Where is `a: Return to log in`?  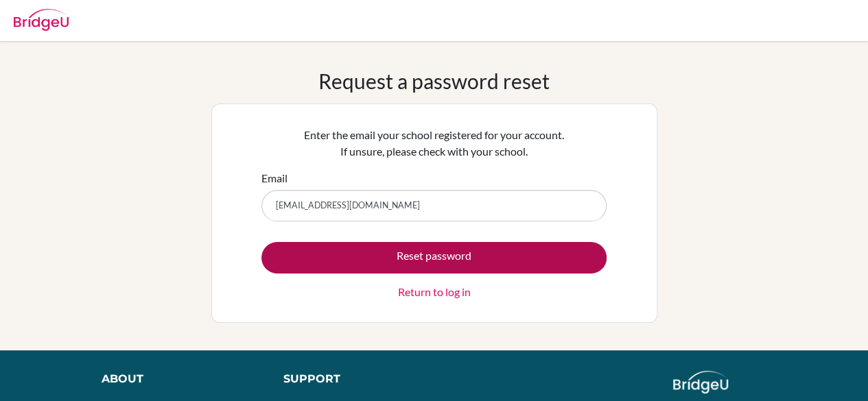 a: Return to log in is located at coordinates (434, 292).